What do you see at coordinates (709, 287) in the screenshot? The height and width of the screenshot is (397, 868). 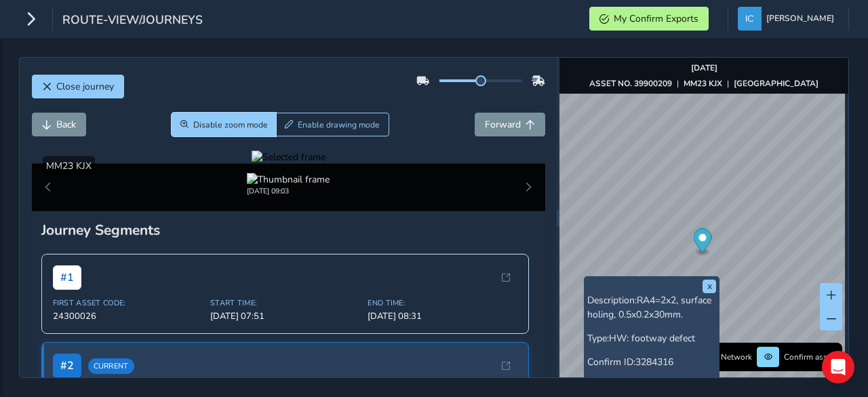 I see `button: x` at bounding box center [709, 287].